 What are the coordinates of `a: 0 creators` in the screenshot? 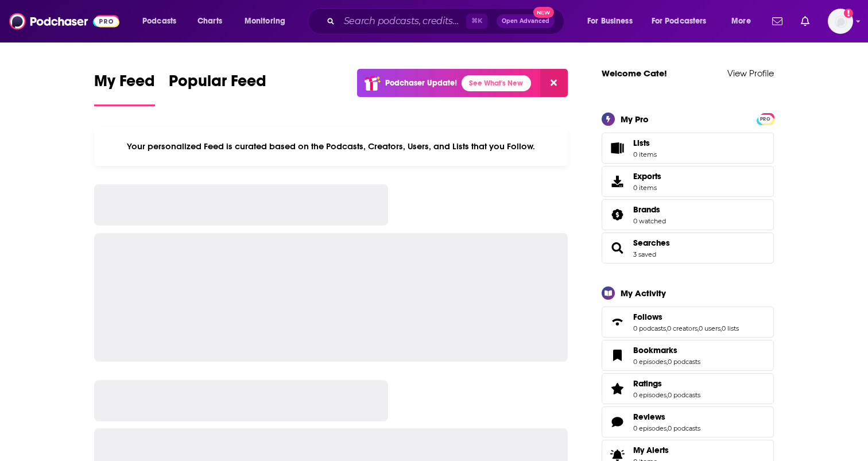 It's located at (682, 329).